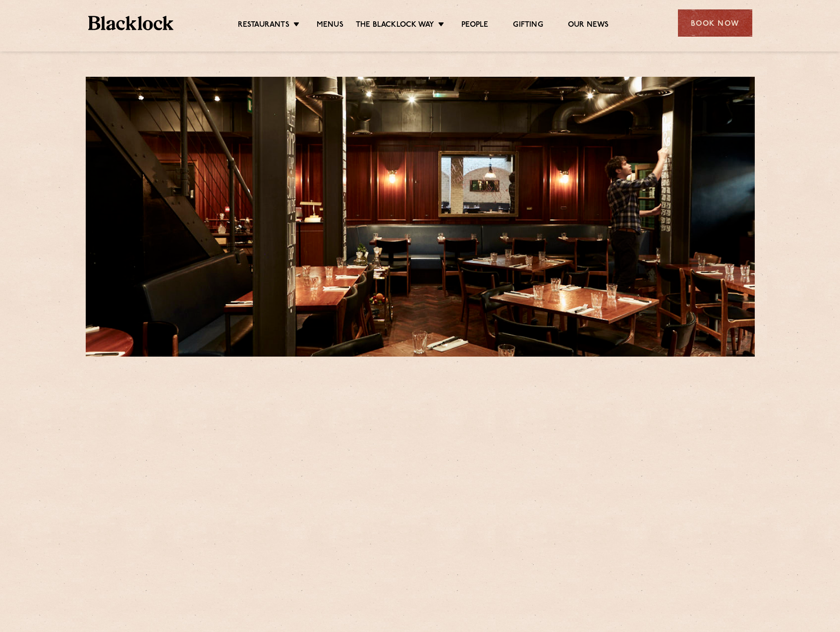  Describe the element at coordinates (263, 25) in the screenshot. I see `a: Restaurants` at that location.